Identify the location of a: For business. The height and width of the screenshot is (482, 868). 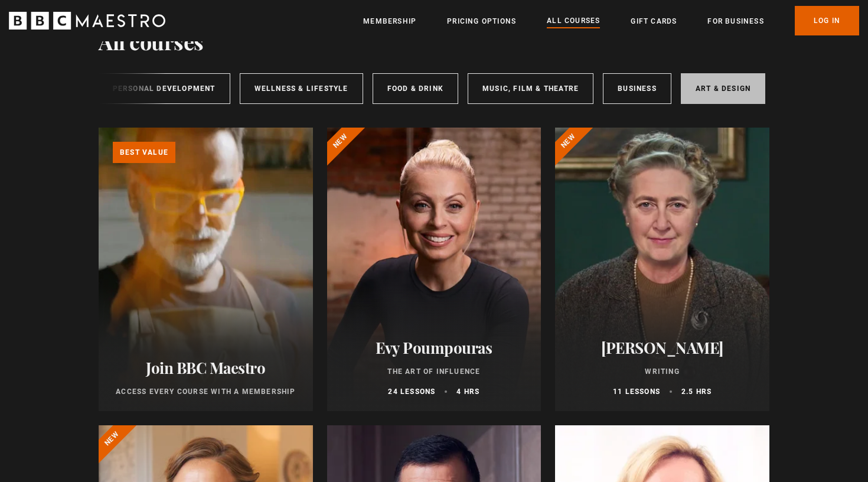
(735, 22).